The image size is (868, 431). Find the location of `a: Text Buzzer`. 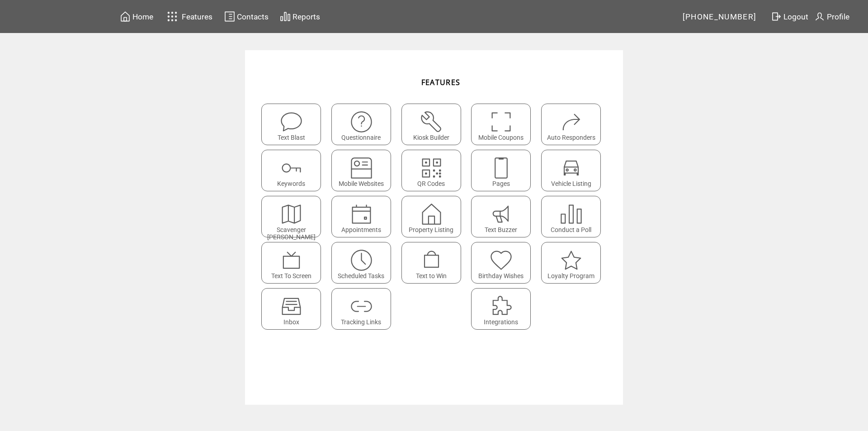

a: Text Buzzer is located at coordinates (504, 216).